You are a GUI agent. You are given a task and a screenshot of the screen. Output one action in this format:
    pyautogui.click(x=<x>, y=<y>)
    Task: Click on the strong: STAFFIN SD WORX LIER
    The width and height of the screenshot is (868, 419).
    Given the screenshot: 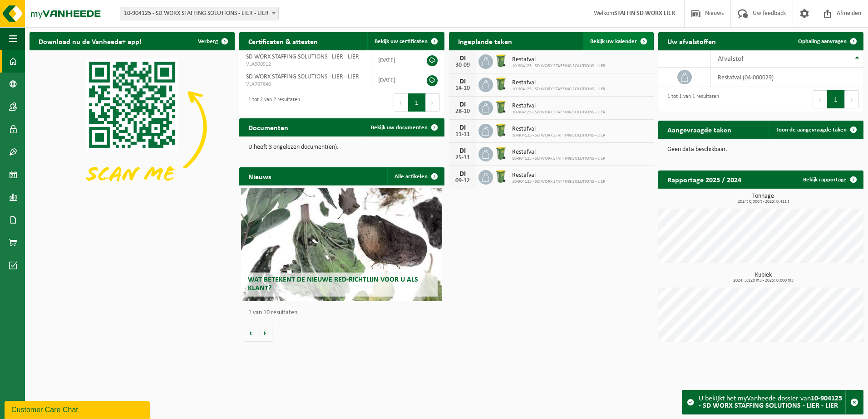 What is the action you would take?
    pyautogui.click(x=645, y=13)
    